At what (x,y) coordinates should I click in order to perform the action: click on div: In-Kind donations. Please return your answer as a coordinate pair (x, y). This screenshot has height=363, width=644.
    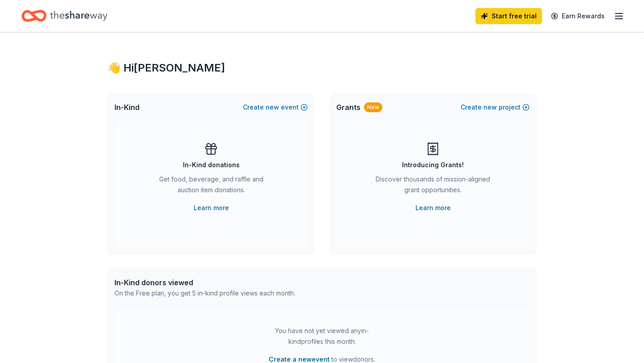
    Looking at the image, I should click on (211, 165).